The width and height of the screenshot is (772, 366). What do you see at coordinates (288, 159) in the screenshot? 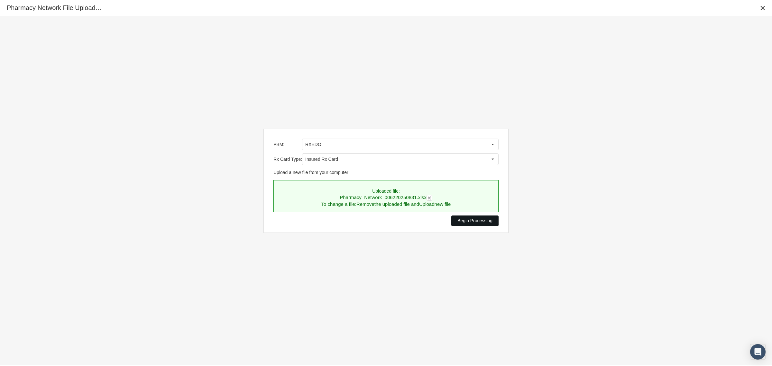
I see `span: Rx Card Type:` at bounding box center [288, 159].